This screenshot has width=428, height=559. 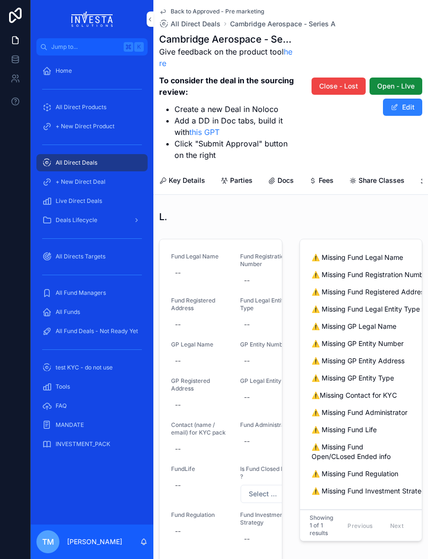 What do you see at coordinates (211, 11) in the screenshot?
I see `a: Back to Approved - Pre marketing` at bounding box center [211, 11].